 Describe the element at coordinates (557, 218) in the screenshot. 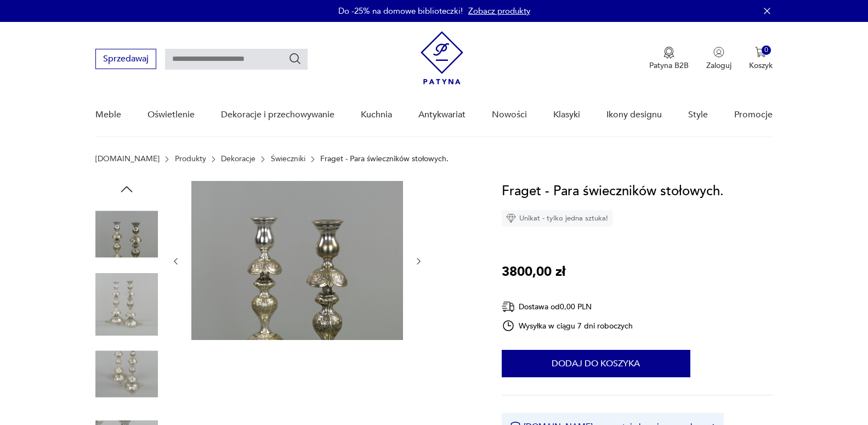

I see `div: Unikat - tylko jedna sztuka!` at that location.